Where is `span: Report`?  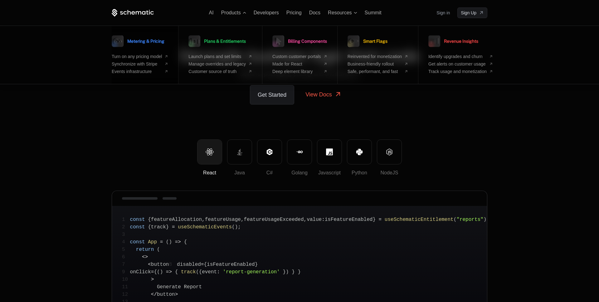
span: Report is located at coordinates (193, 287).